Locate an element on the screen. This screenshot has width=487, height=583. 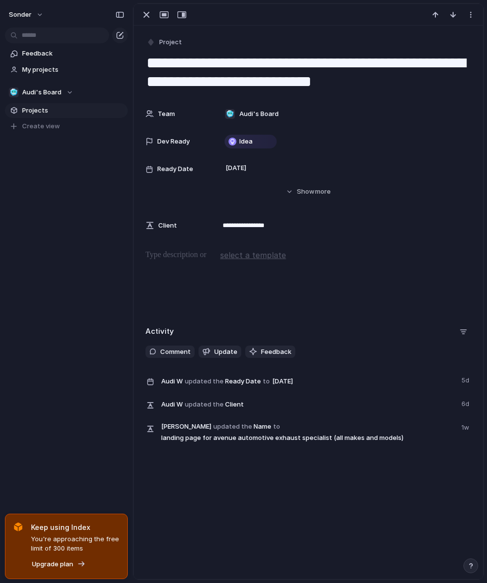
button: sonder is located at coordinates (27, 15).